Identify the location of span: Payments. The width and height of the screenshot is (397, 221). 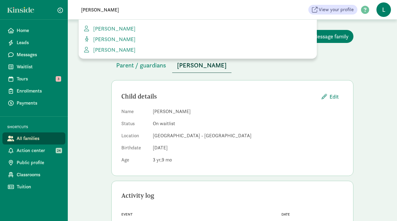
(38, 103).